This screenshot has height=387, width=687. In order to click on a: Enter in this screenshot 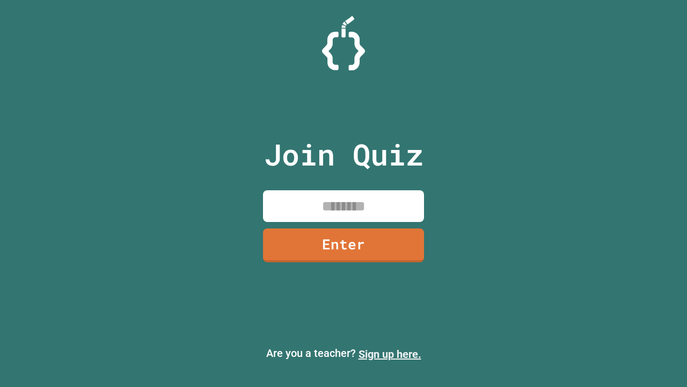, I will do `click(344, 245)`.